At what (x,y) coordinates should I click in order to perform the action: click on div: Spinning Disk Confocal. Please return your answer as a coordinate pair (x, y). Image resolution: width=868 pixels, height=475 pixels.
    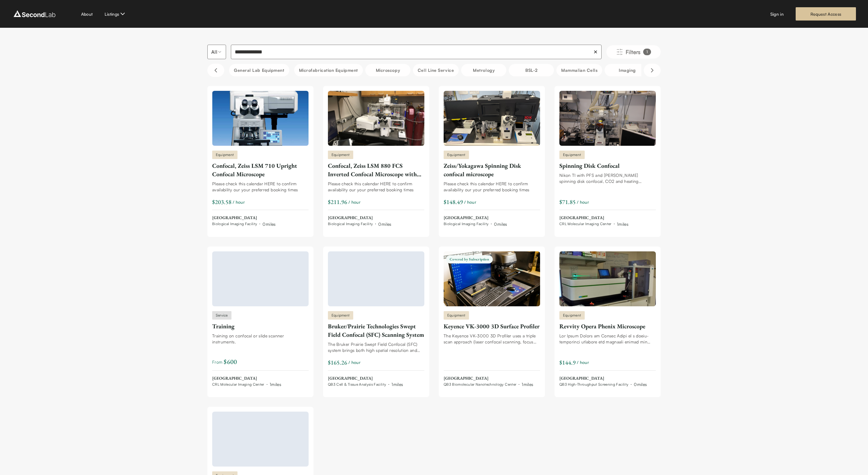
    Looking at the image, I should click on (607, 166).